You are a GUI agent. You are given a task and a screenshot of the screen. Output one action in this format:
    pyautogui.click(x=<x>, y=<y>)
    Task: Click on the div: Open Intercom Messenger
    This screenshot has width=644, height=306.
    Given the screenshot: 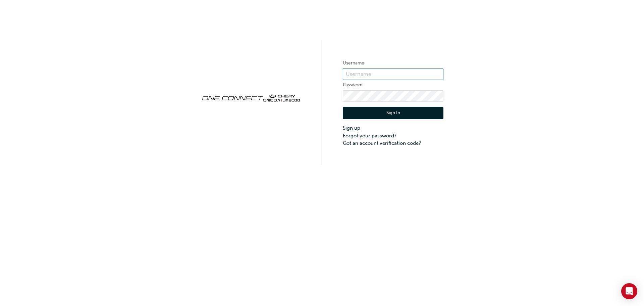 What is the action you would take?
    pyautogui.click(x=629, y=291)
    